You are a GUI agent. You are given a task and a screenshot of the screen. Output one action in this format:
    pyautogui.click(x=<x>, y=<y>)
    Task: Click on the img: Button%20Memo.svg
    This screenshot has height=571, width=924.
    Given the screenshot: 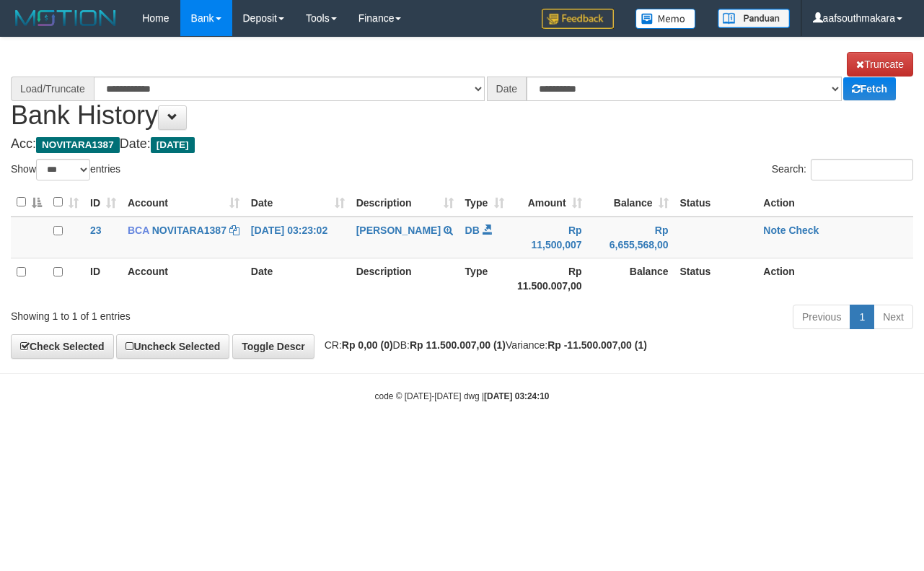 What is the action you would take?
    pyautogui.click(x=666, y=19)
    